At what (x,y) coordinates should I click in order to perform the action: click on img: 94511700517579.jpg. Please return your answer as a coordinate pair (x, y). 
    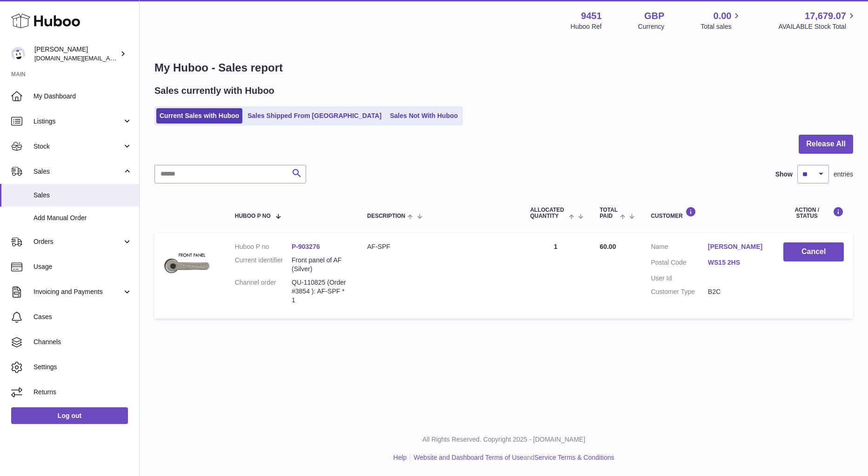
    Looking at the image, I should click on (187, 263).